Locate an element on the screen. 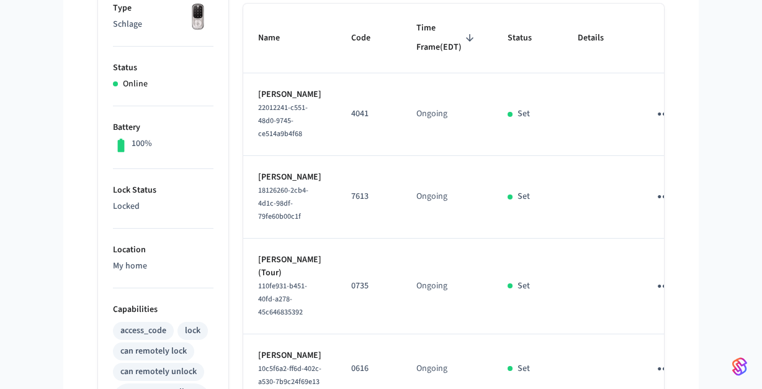  div: can remotely unlock is located at coordinates (158, 371).